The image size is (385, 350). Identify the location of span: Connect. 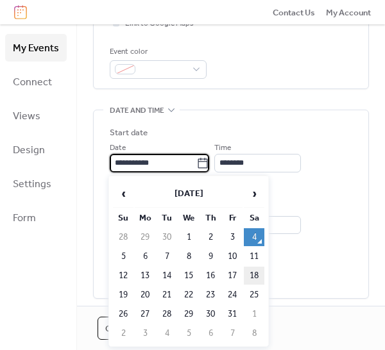
(32, 82).